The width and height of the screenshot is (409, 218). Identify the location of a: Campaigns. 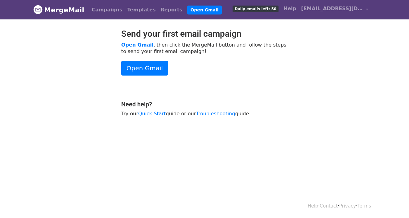
(107, 10).